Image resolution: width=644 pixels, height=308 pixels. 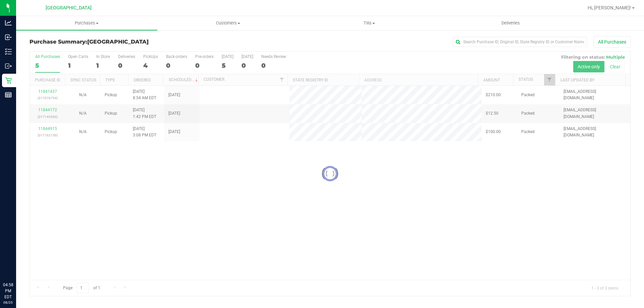 I want to click on inline-svg: Outbound, so click(x=8, y=66).